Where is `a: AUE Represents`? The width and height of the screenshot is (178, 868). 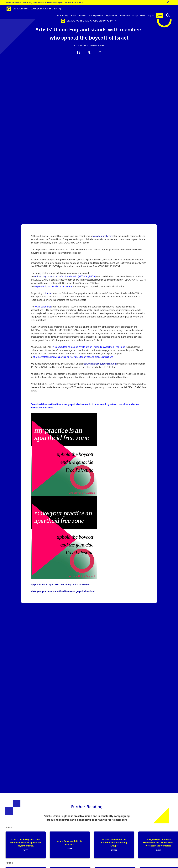
a: AUE Represents is located at coordinates (96, 16).